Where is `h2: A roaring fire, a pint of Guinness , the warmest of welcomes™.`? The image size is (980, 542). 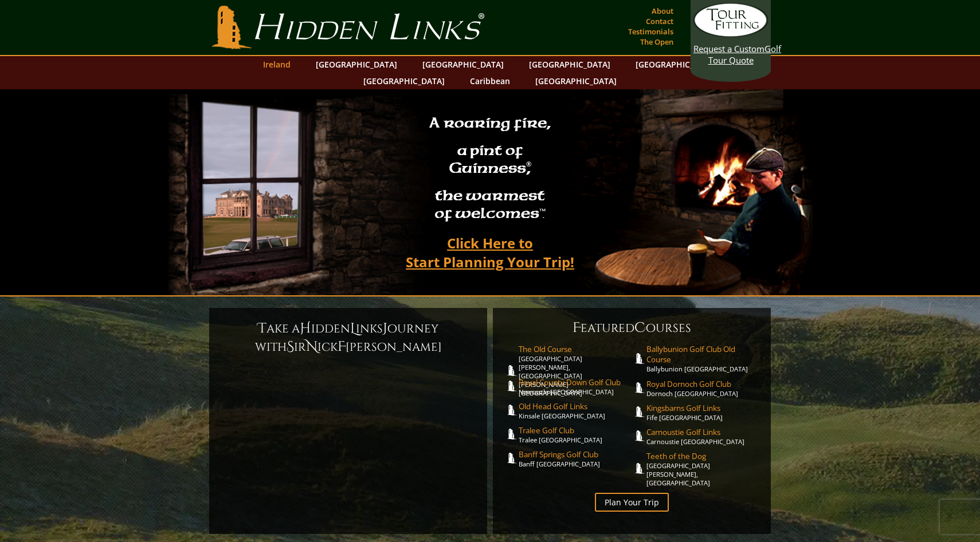
h2: A roaring fire, a pint of Guinness , the warmest of welcomes™. is located at coordinates (490, 170).